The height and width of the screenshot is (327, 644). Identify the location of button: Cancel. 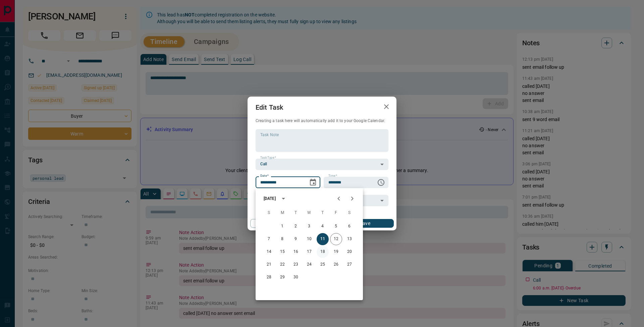
(279, 224).